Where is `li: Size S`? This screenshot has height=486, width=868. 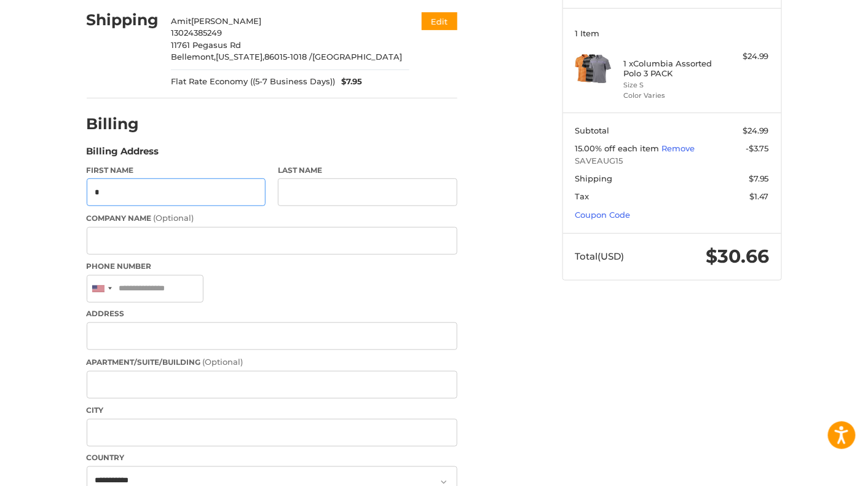
li: Size S is located at coordinates (670, 85).